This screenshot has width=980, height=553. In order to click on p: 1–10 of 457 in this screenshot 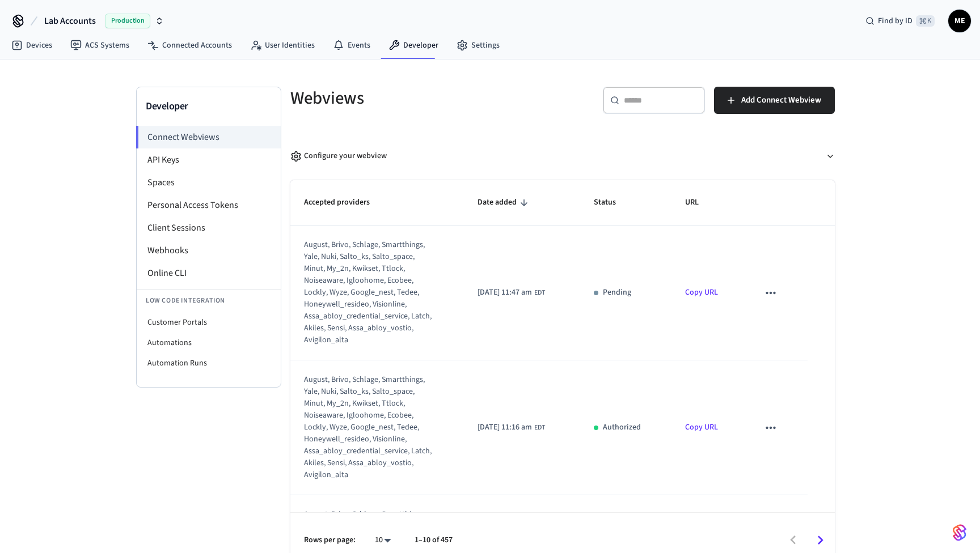, I will do `click(433, 540)`.